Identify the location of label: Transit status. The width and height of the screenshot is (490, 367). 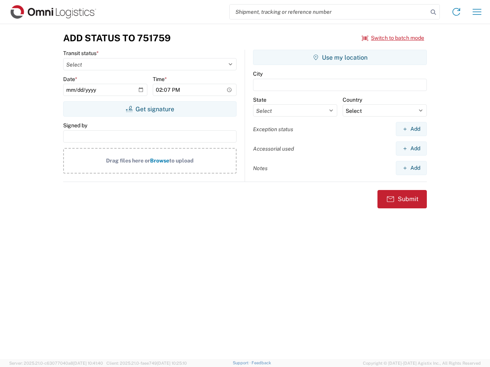
(81, 53).